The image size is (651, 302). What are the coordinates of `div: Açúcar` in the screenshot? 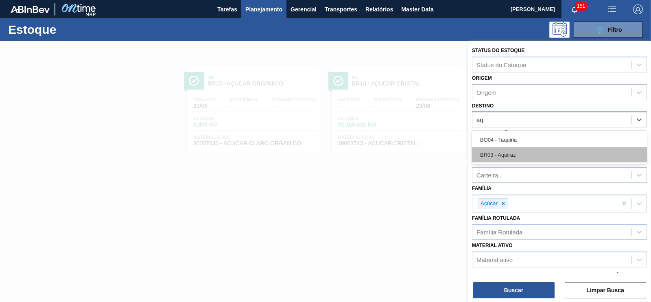 It's located at (488, 203).